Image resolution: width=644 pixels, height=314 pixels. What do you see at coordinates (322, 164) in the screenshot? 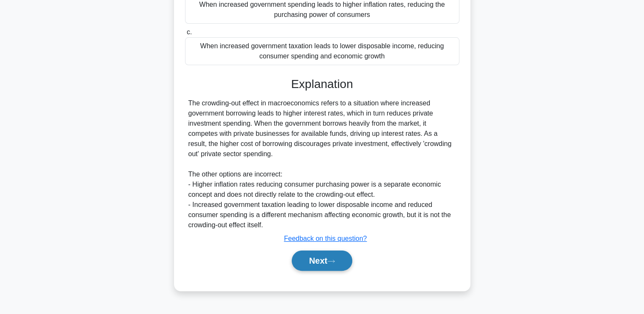
I see `div: The crowding-out effect in macroeconomics refers to a situation where increased government borrow...` at bounding box center [322, 164].